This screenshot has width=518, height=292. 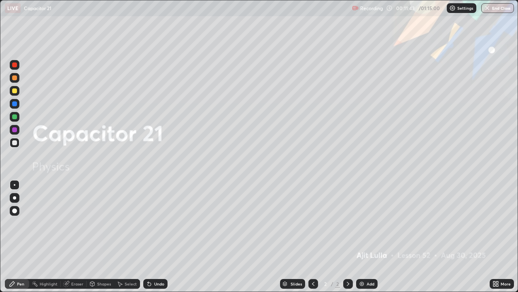 I want to click on img: add-slide-button, so click(x=362, y=283).